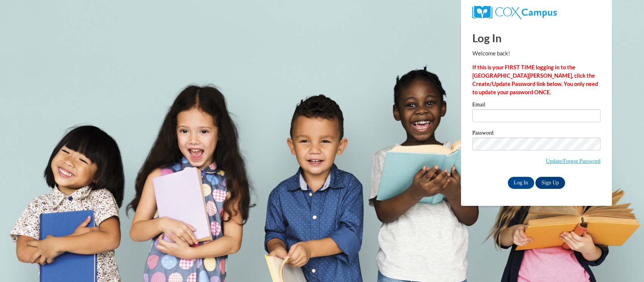 This screenshot has width=644, height=282. I want to click on p: Welcome back!, so click(537, 54).